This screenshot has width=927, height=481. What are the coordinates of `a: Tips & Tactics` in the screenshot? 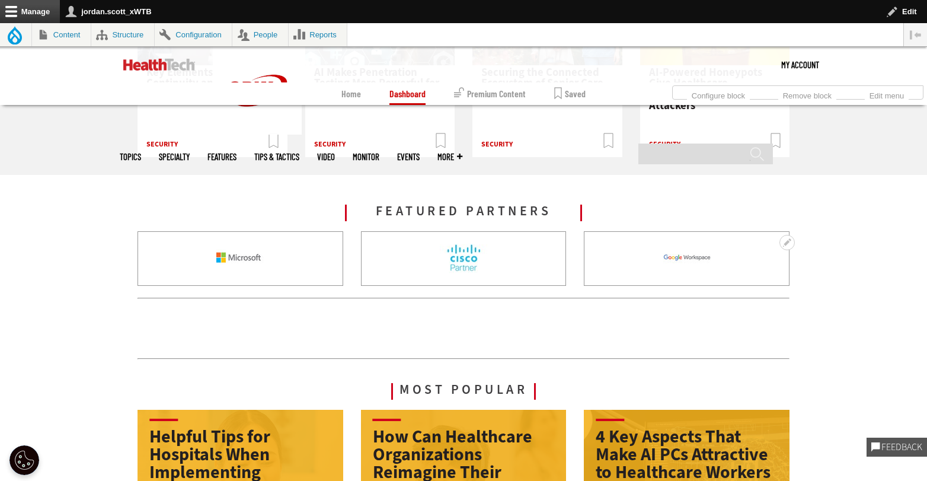 It's located at (277, 157).